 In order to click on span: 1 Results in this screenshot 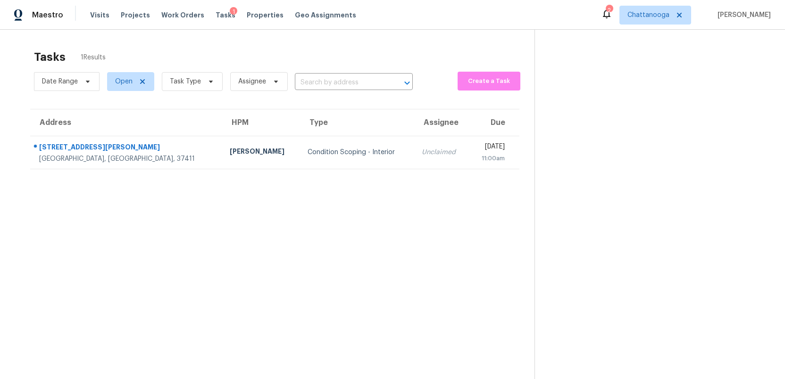, I will do `click(93, 58)`.